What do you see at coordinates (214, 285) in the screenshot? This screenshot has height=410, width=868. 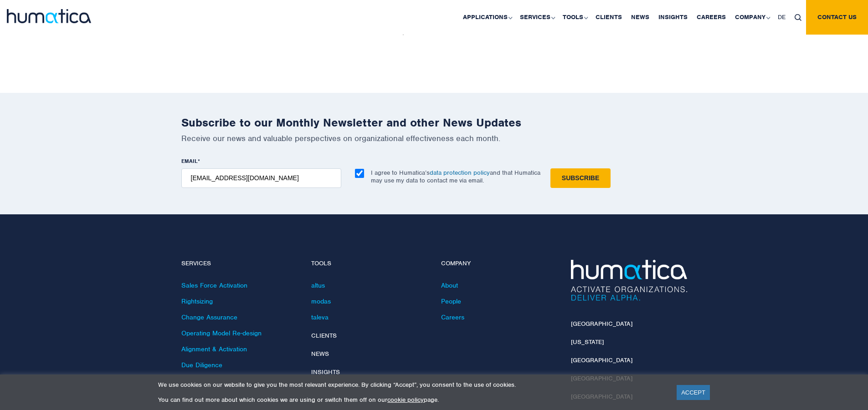 I see `a: Sales Force Activation` at bounding box center [214, 285].